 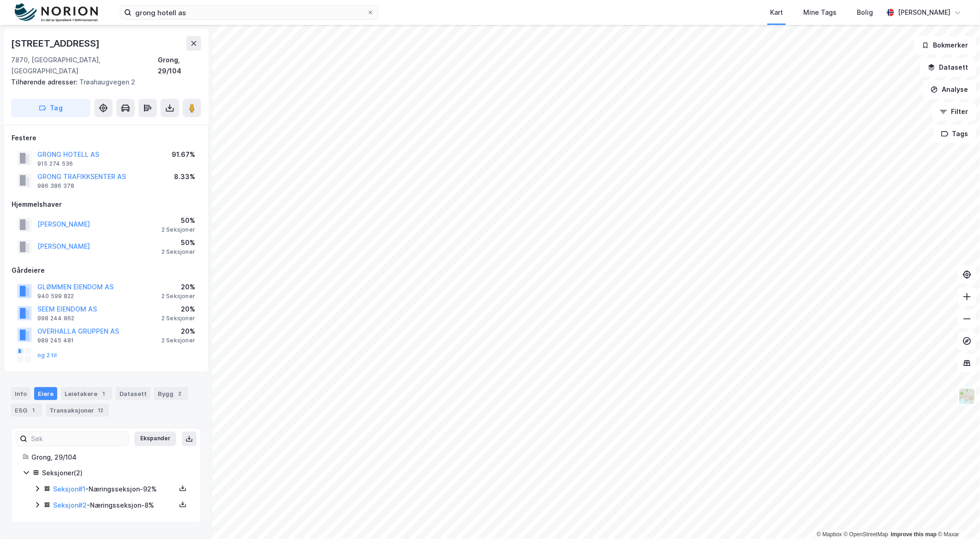 What do you see at coordinates (56, 12) in the screenshot?
I see `img: norion-logo.80e7a08dc31c2e691866.png` at bounding box center [56, 12].